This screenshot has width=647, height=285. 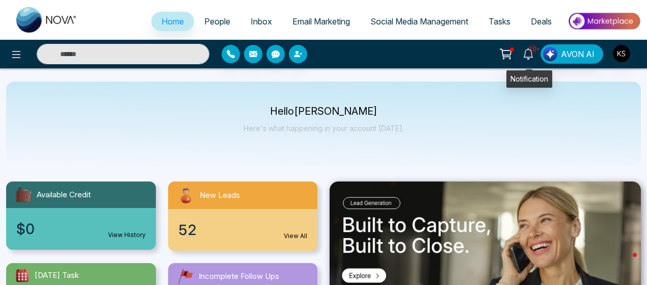 What do you see at coordinates (173, 21) in the screenshot?
I see `a: Home` at bounding box center [173, 21].